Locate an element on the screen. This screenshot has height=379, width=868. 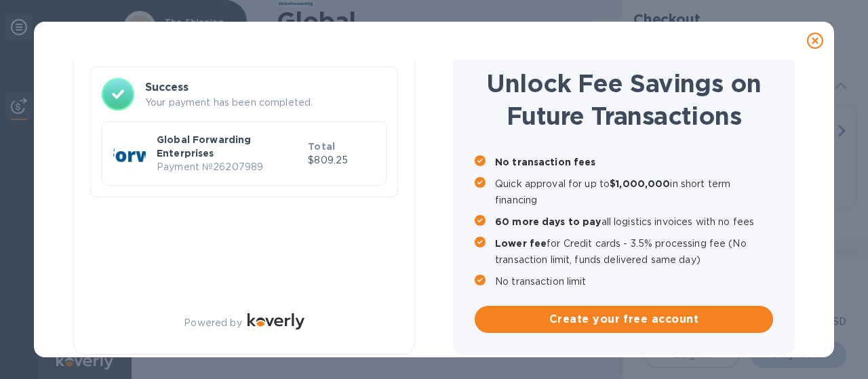
b: Lower fee is located at coordinates (521, 244).